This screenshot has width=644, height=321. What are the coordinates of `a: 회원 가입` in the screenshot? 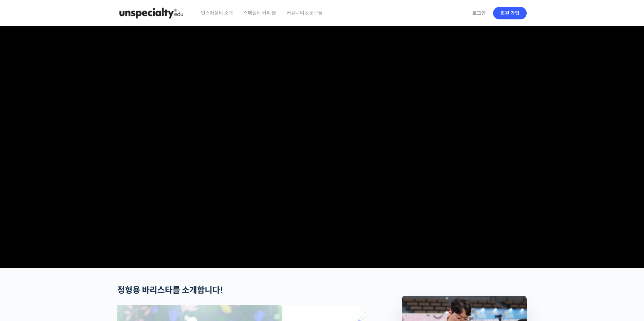 It's located at (510, 13).